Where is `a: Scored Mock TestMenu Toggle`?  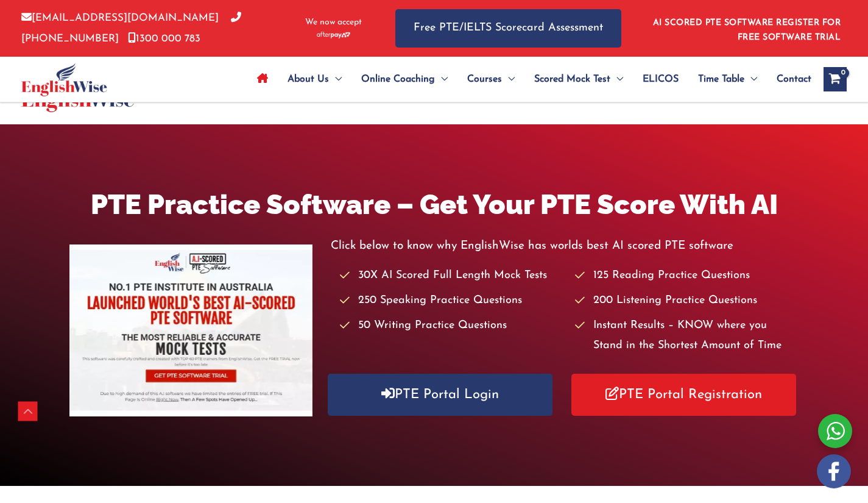
a: Scored Mock TestMenu Toggle is located at coordinates (579, 79).